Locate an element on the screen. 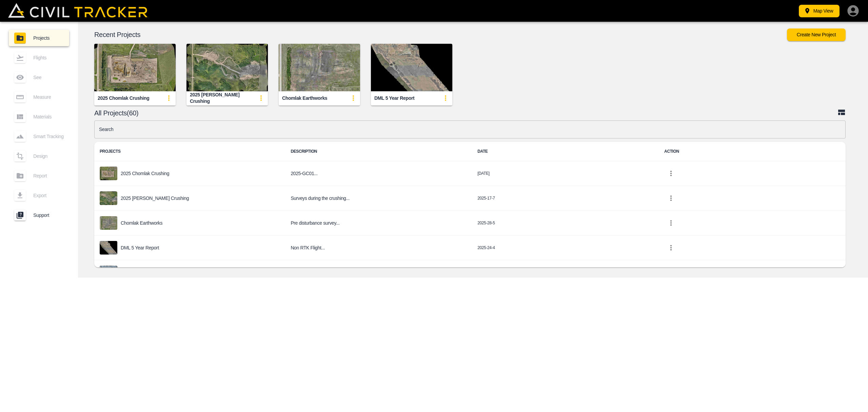 The image size is (868, 412). p: 2025 Chomlak Crushing is located at coordinates (144, 173).